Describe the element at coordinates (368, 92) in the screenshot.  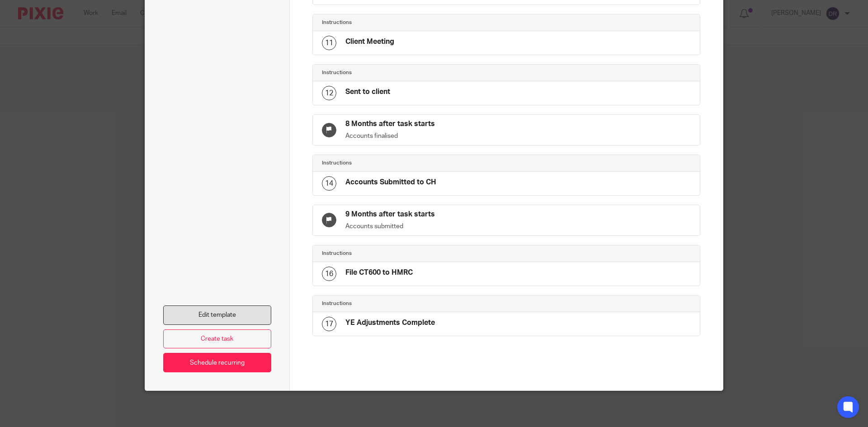
I see `h4: Sent to client` at that location.